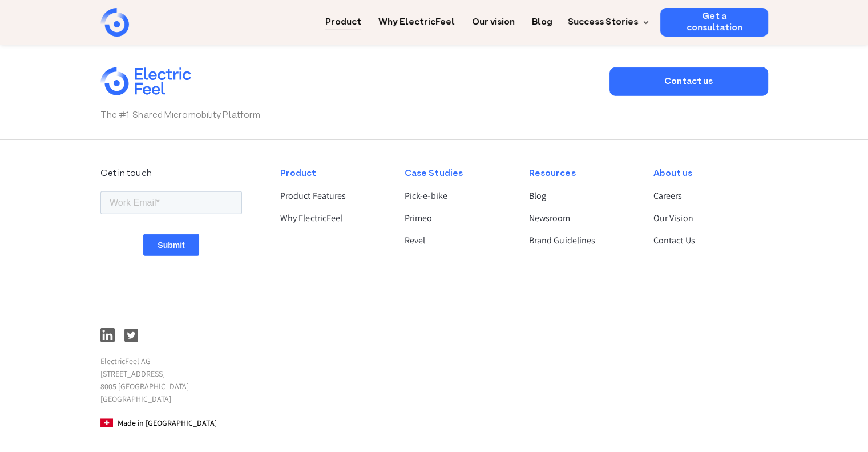 Image resolution: width=868 pixels, height=452 pixels. I want to click on div: Resources, so click(581, 173).